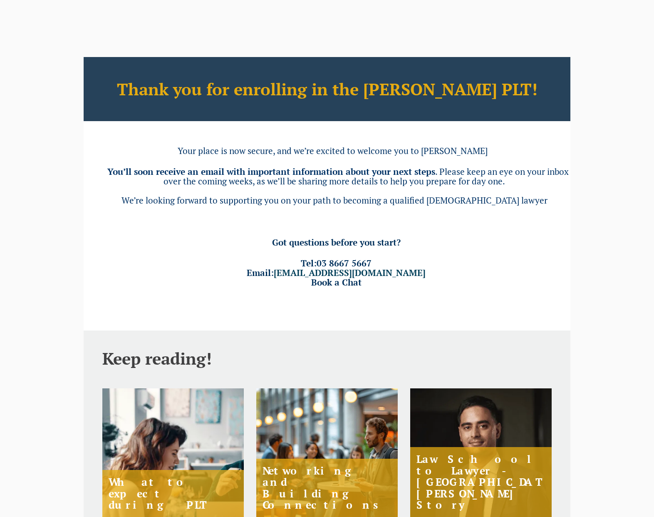 This screenshot has width=654, height=517. Describe the element at coordinates (173, 493) in the screenshot. I see `h4: What to expect during PLT` at that location.